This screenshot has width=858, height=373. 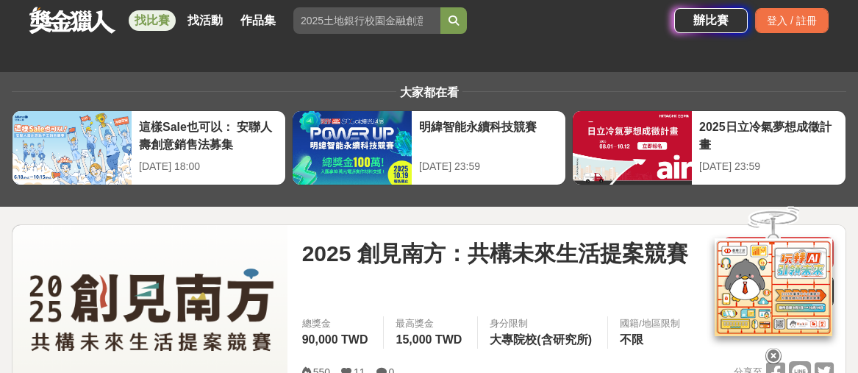 I want to click on span: 15,000 TWD, so click(x=429, y=339).